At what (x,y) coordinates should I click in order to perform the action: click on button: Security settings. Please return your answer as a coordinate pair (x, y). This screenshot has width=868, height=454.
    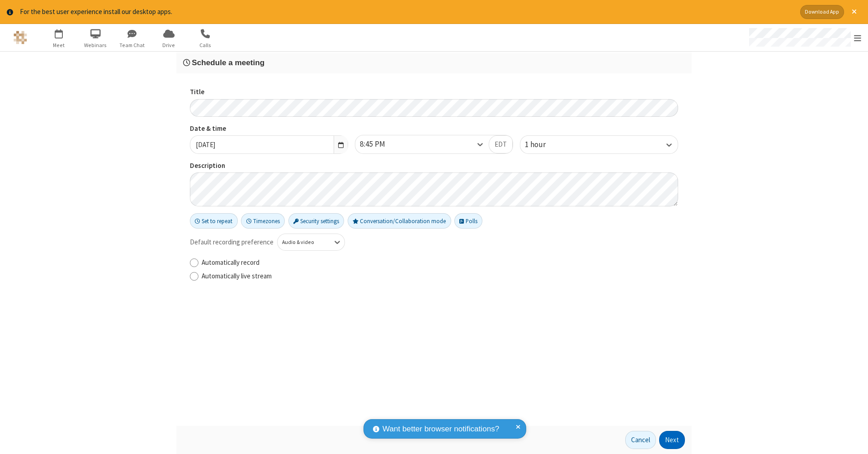
    Looking at the image, I should click on (316, 221).